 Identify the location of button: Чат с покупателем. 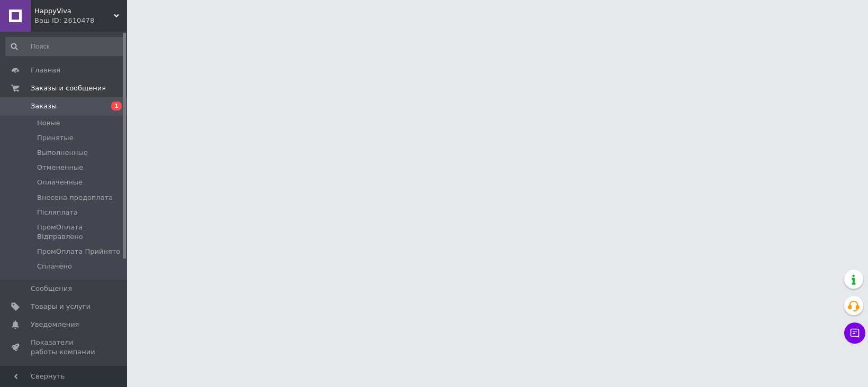
(855, 334).